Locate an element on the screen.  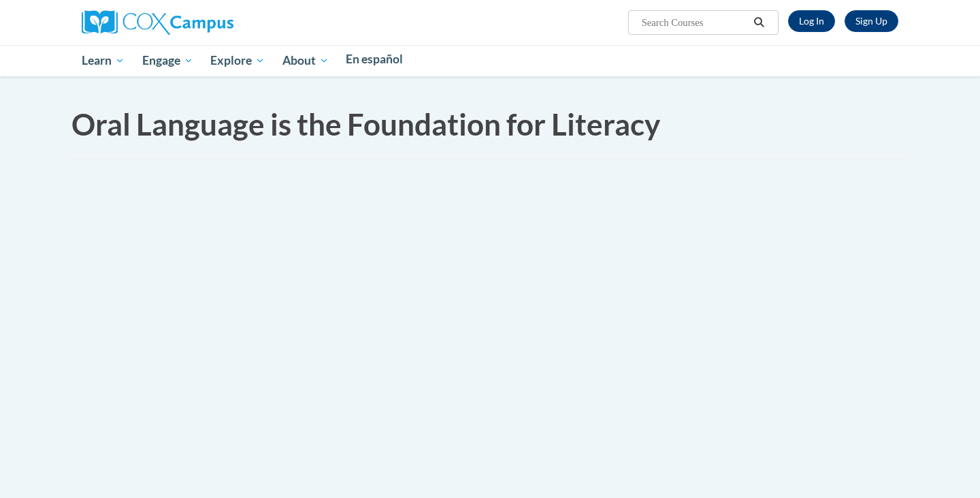
a: En español is located at coordinates (375, 60).